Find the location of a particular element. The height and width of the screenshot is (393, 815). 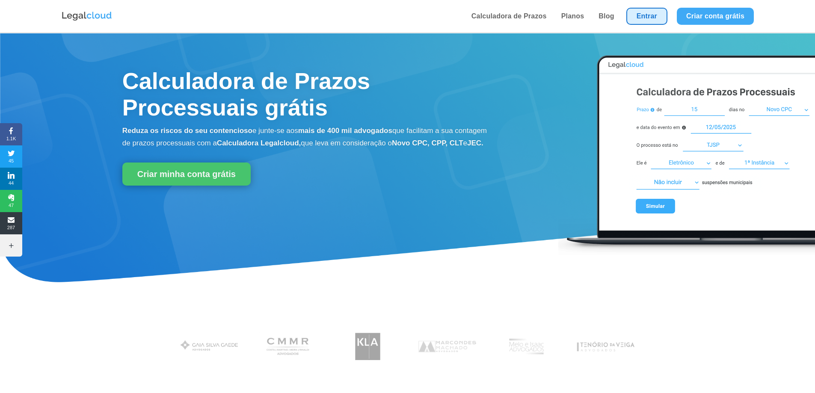

img: Gaia Silva Gaede Advogados Associados is located at coordinates (209, 346).